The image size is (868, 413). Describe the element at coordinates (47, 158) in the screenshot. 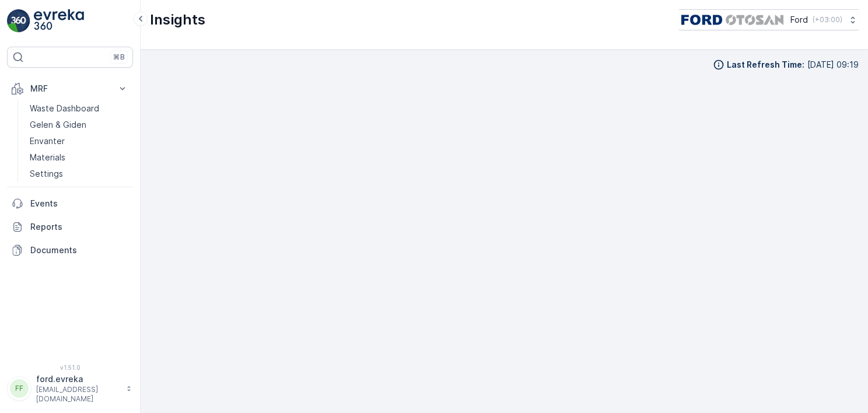

I see `p: Materials` at that location.